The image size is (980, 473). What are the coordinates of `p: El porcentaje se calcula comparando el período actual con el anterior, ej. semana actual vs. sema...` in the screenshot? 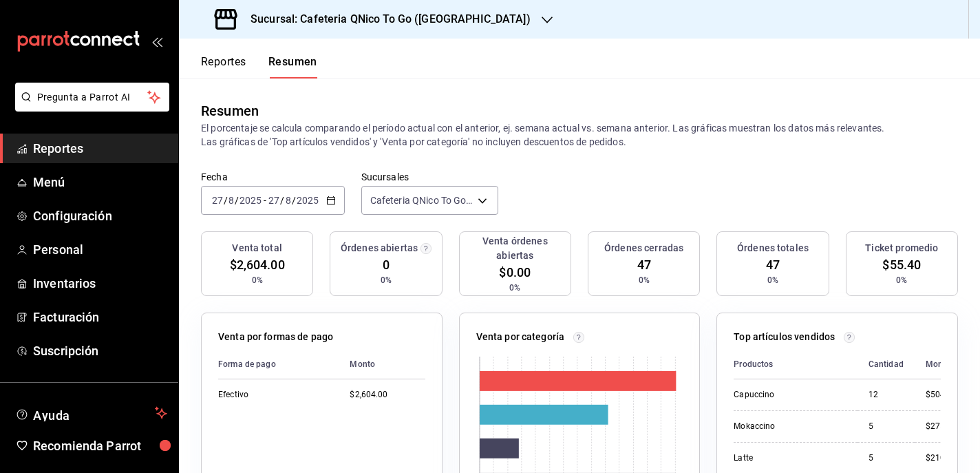 It's located at (579, 135).